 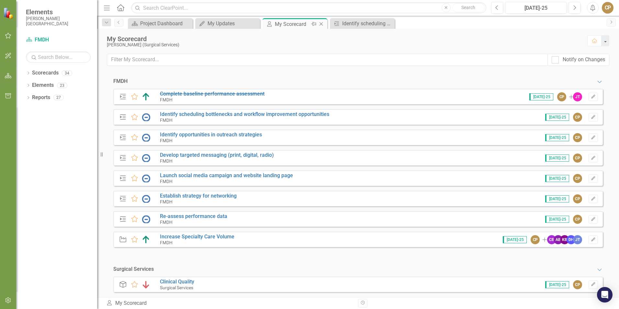 What do you see at coordinates (571, 240) in the screenshot?
I see `div: DH` at bounding box center [571, 240].